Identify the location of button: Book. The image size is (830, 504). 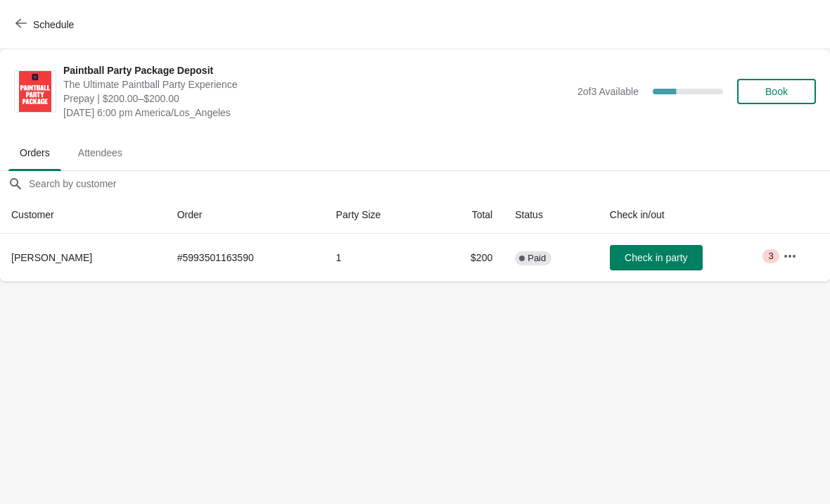
(777, 92).